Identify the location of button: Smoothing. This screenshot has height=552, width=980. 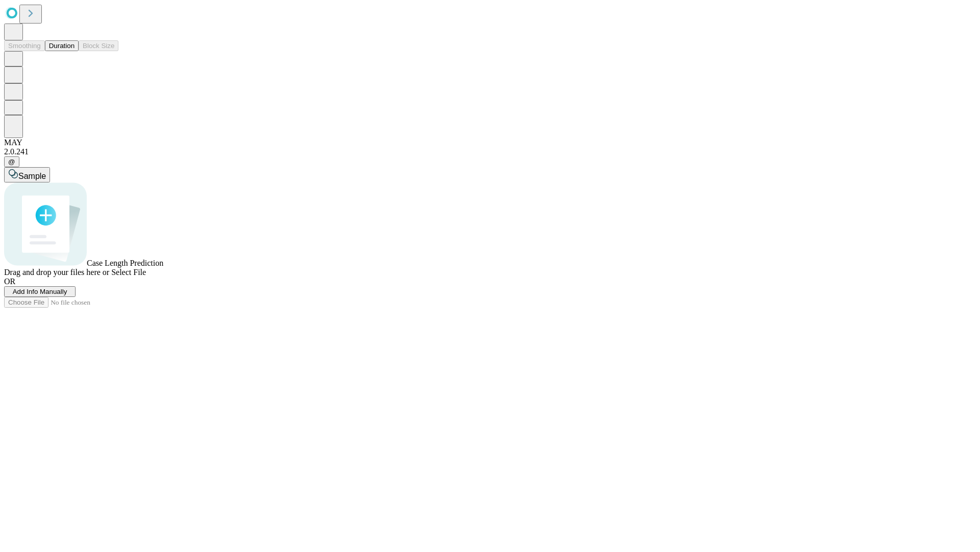
(25, 46).